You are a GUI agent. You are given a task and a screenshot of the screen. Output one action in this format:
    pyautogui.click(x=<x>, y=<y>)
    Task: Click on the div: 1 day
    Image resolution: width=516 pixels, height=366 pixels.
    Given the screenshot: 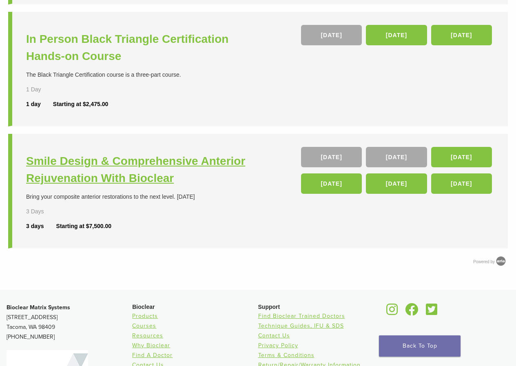 What is the action you would take?
    pyautogui.click(x=40, y=104)
    